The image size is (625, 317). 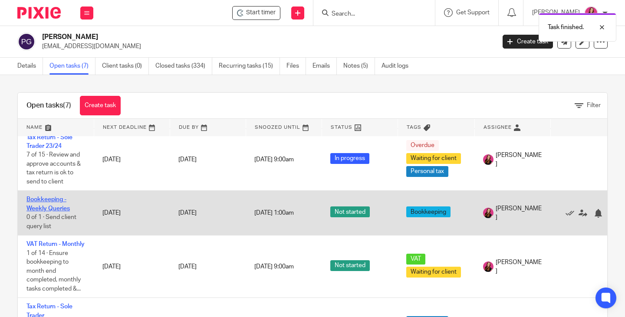 I want to click on a: Emails, so click(x=325, y=66).